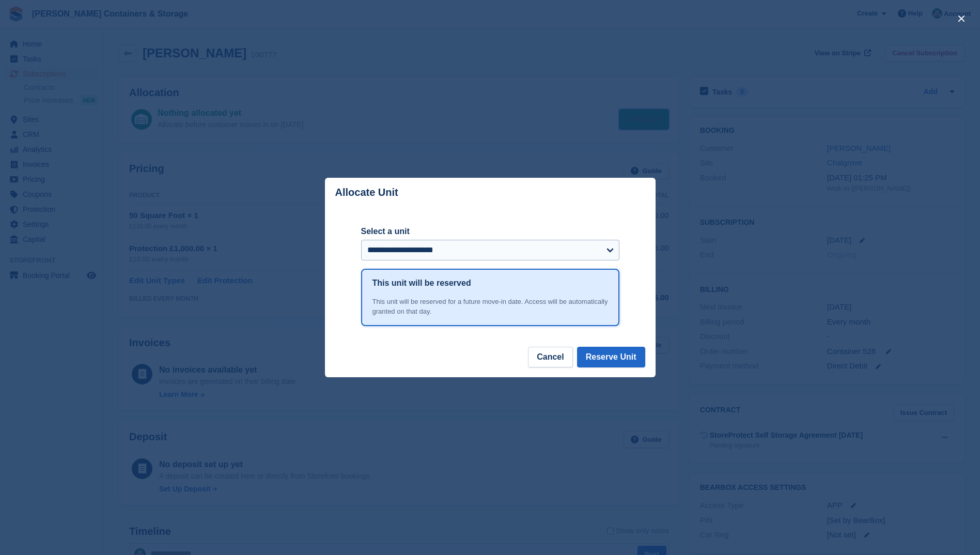  What do you see at coordinates (490, 232) in the screenshot?
I see `label: Select a unit` at bounding box center [490, 232].